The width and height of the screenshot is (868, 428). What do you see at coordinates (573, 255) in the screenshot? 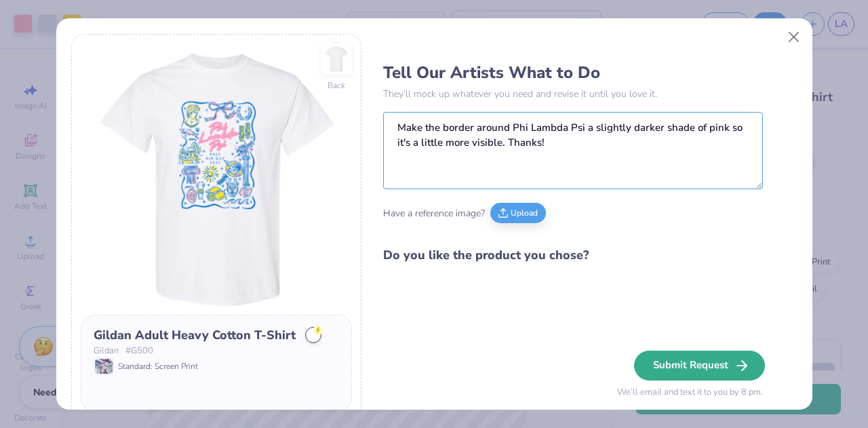
I see `h4: Do you like the product you chose?` at bounding box center [573, 255].